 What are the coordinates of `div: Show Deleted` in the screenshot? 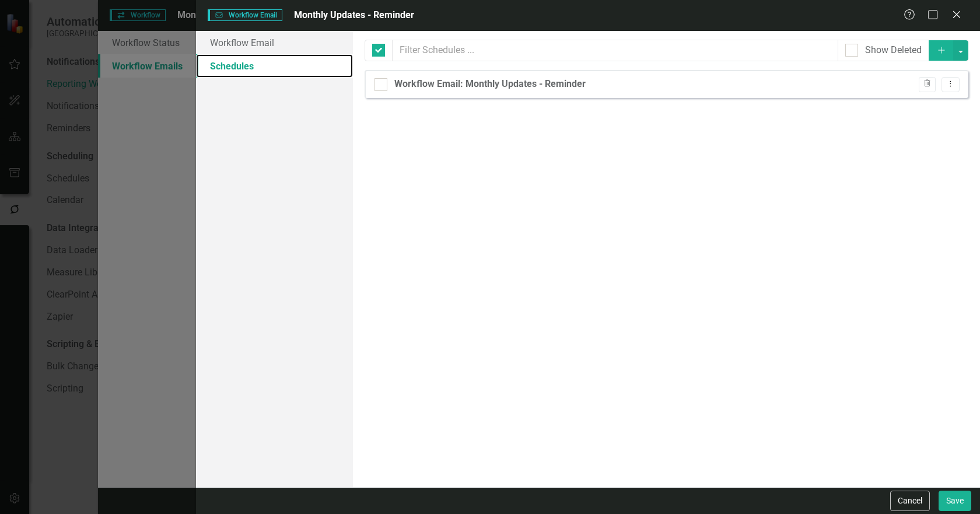 It's located at (893, 50).